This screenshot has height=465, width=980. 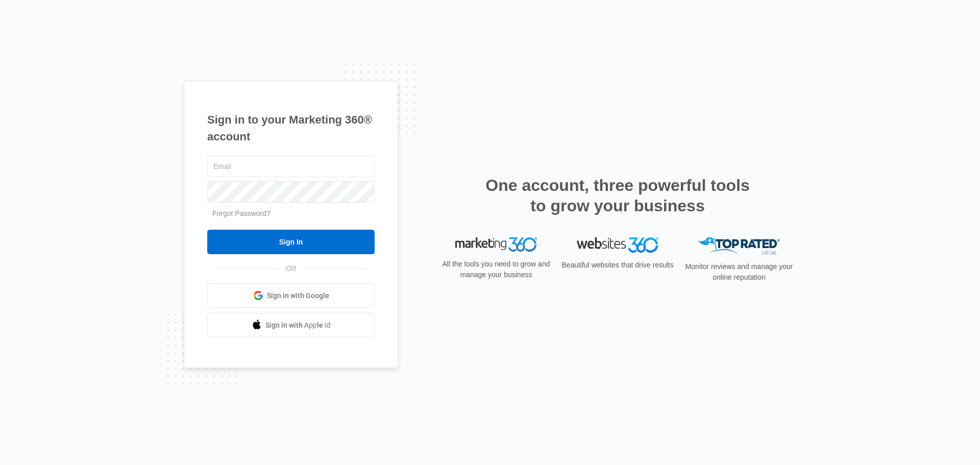 I want to click on img: Websites 360, so click(x=618, y=245).